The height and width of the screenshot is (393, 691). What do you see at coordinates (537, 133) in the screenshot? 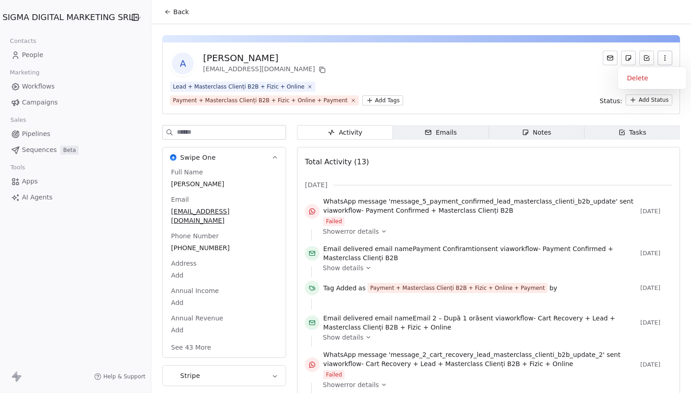
I see `div: Notes` at bounding box center [537, 133].